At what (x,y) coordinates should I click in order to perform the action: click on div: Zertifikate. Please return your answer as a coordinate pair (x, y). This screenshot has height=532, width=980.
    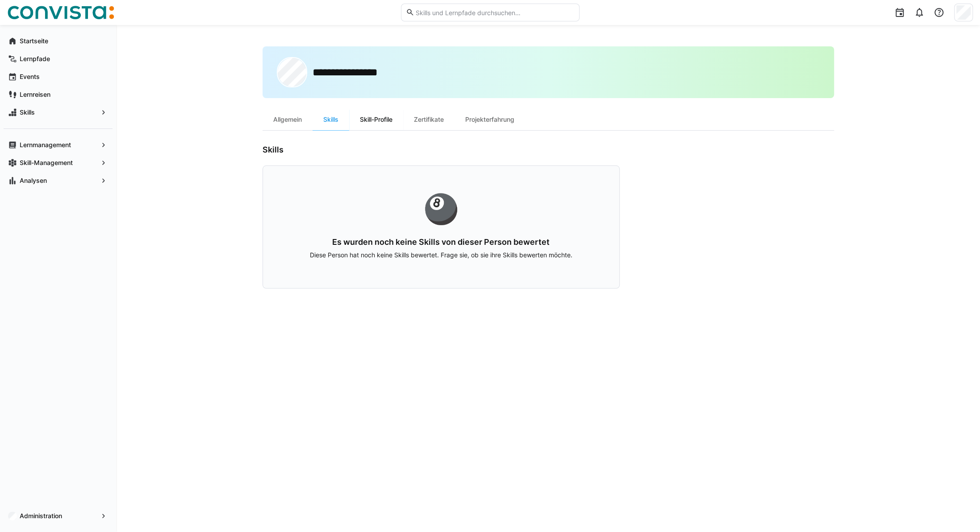
    Looking at the image, I should click on (429, 120).